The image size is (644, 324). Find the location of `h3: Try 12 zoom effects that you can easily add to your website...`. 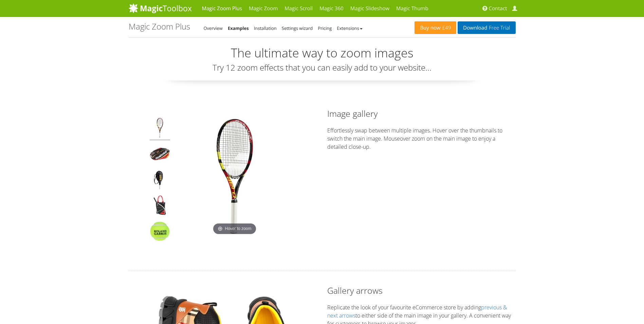

h3: Try 12 zoom effects that you can easily add to your website... is located at coordinates (322, 68).